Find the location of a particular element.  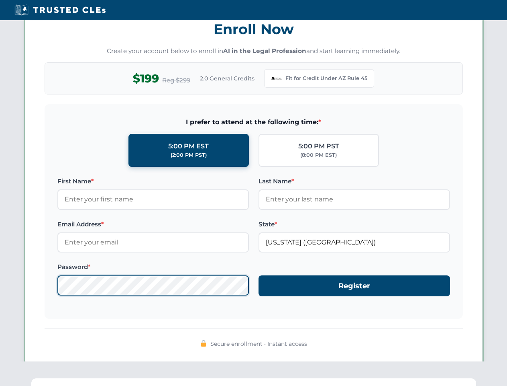

p: Create your account below to enroll in and start learning immediately. is located at coordinates (254, 51).